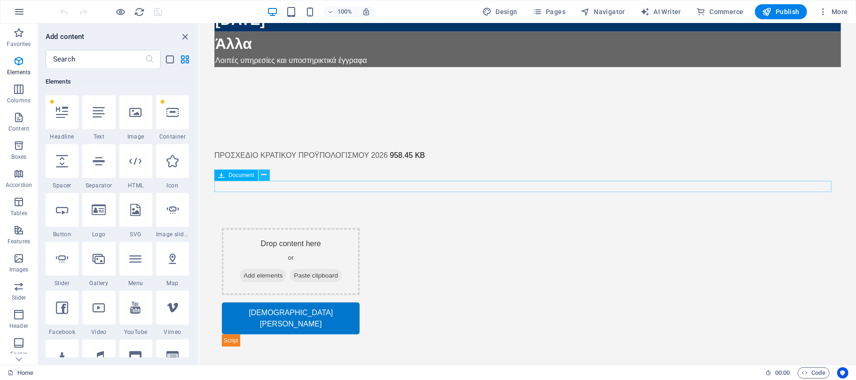 The height and width of the screenshot is (380, 856). I want to click on span: Facebook, so click(62, 332).